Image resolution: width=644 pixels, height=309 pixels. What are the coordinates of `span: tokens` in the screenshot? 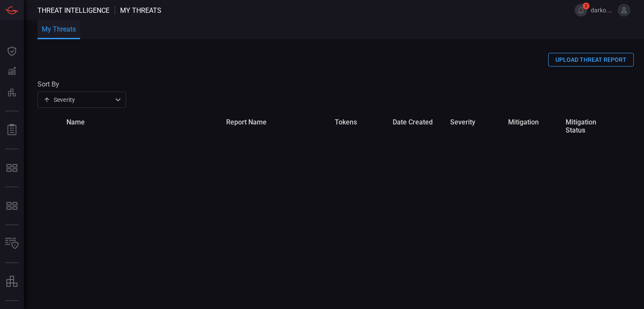 It's located at (360, 126).